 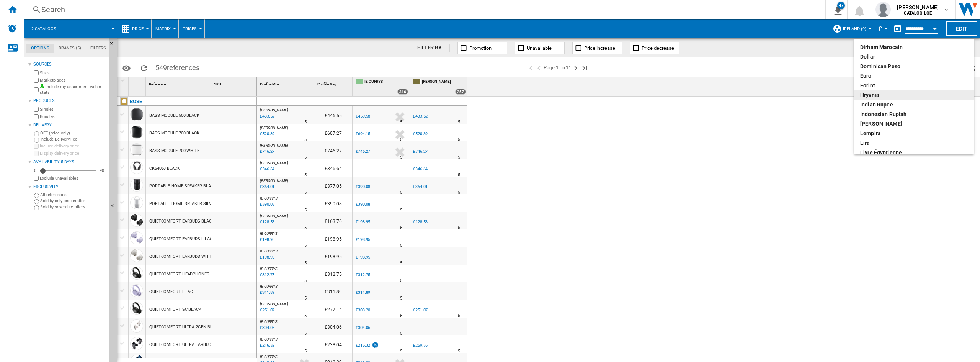 What do you see at coordinates (914, 152) in the screenshot?
I see `div: livre égyptienne` at bounding box center [914, 152].